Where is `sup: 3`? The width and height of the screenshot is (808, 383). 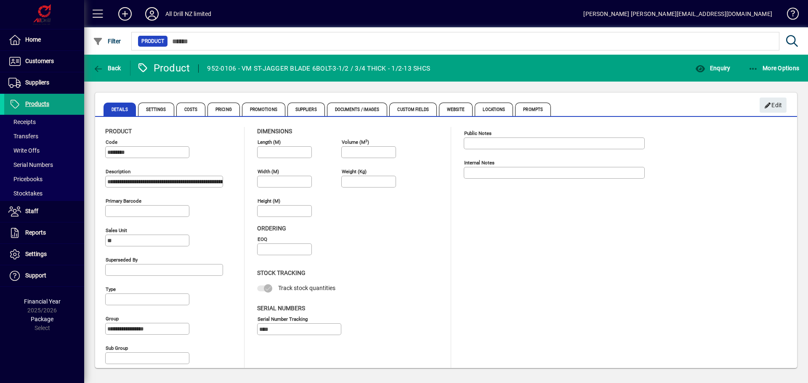 sup: 3 is located at coordinates (366, 140).